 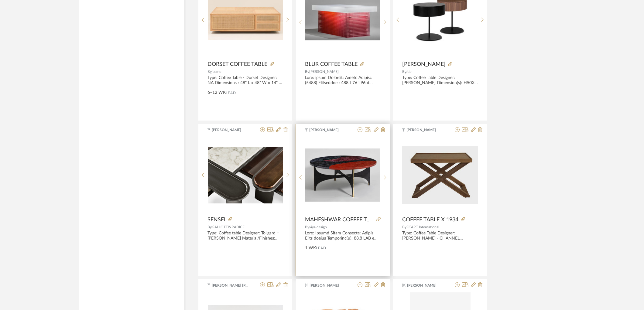 I want to click on span: MAHESHWAR COFFEE TABLE, so click(x=340, y=220).